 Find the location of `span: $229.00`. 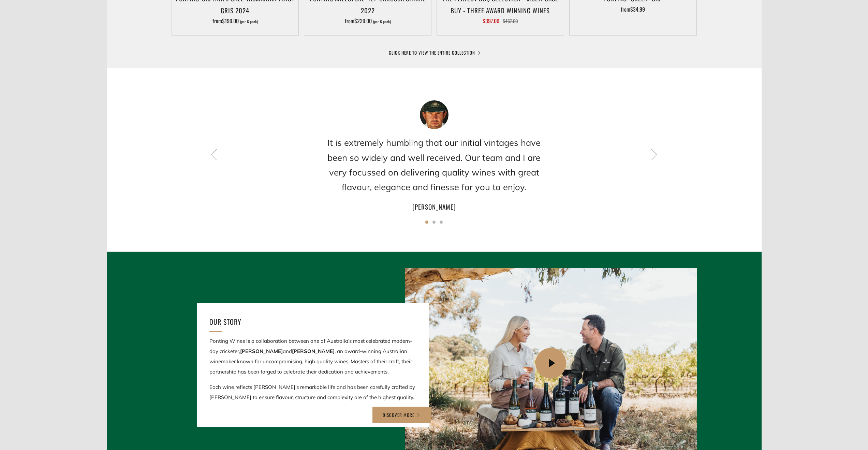

span: $229.00 is located at coordinates (362, 21).